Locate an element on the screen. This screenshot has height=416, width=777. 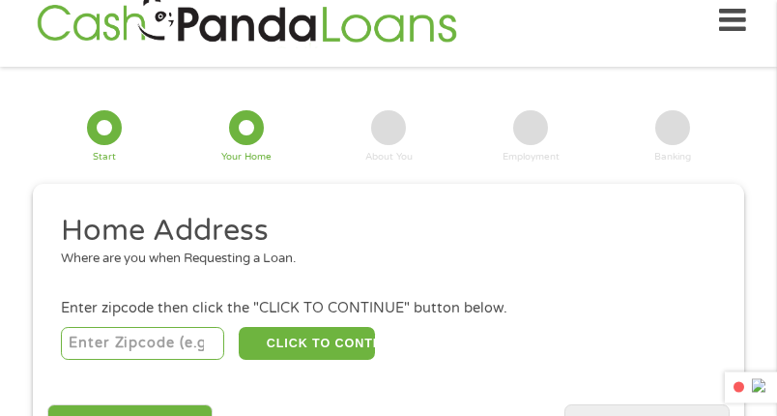
div: Your Home is located at coordinates (246, 158).